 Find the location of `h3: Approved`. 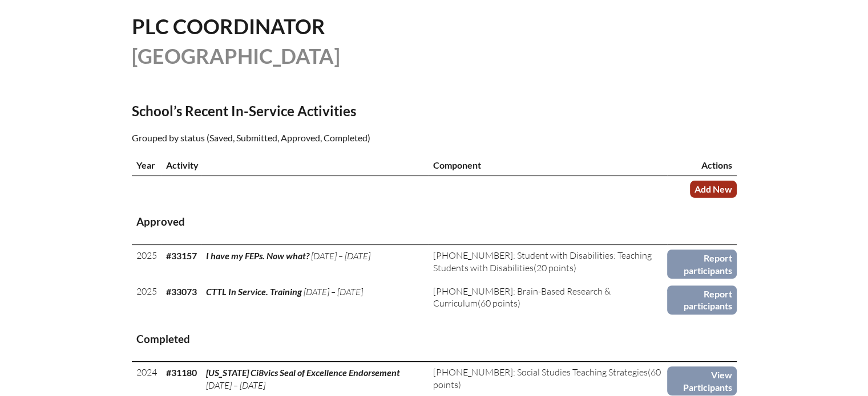

h3: Approved is located at coordinates (434, 222).